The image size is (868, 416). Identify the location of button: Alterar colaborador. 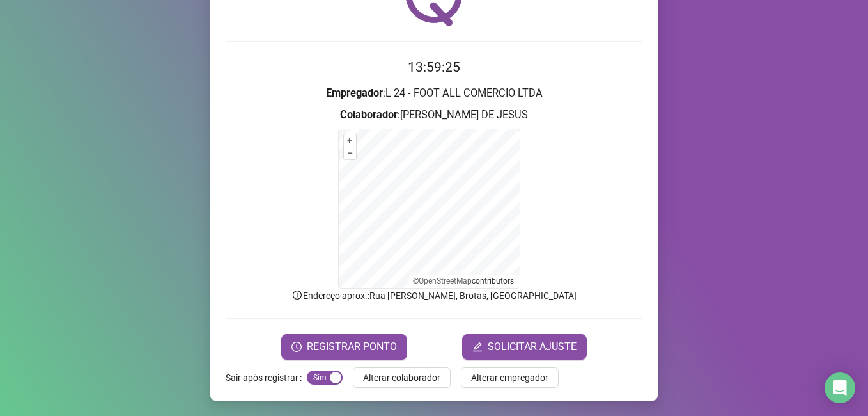
(402, 377).